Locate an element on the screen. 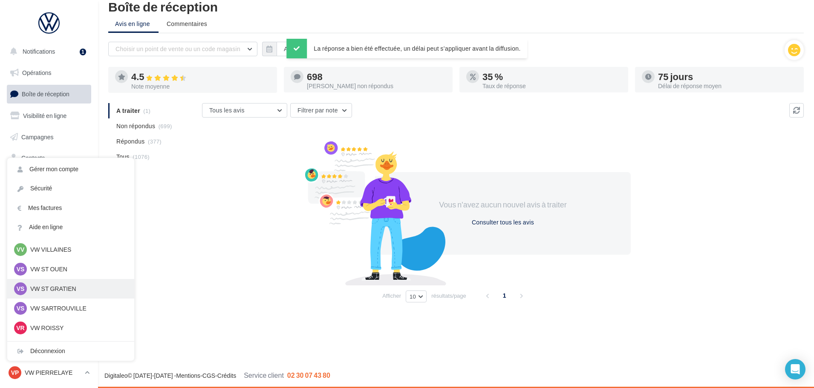 The image size is (814, 388). div: Note moyenne is located at coordinates (201, 86).